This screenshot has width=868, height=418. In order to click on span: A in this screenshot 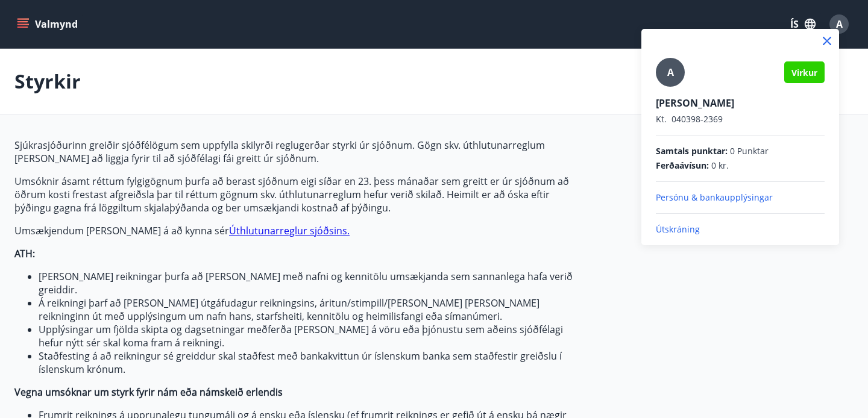, I will do `click(670, 73)`.